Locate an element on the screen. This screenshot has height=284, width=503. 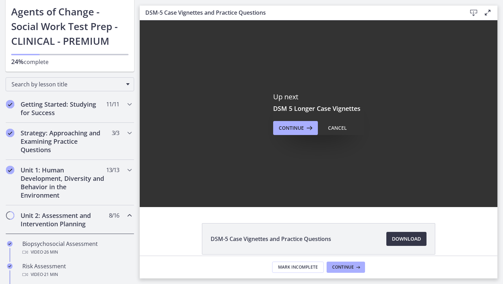
div: Search by lesson title is located at coordinates (70, 84).